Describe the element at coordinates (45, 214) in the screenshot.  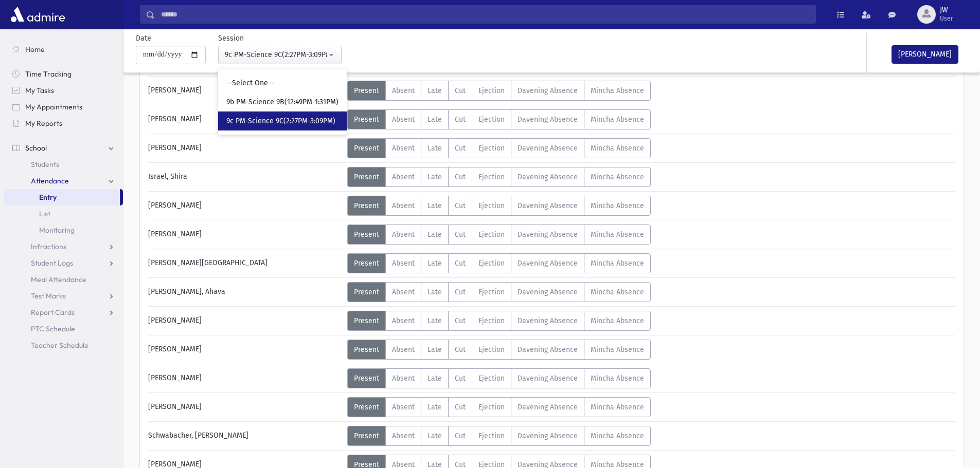
I see `span: List` at that location.